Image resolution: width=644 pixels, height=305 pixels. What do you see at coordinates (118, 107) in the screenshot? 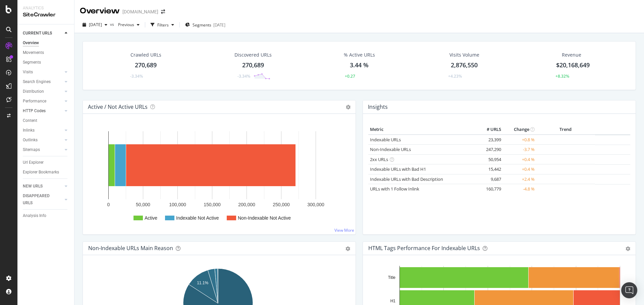
I see `h4: Active / Not Active URLs` at bounding box center [118, 107].